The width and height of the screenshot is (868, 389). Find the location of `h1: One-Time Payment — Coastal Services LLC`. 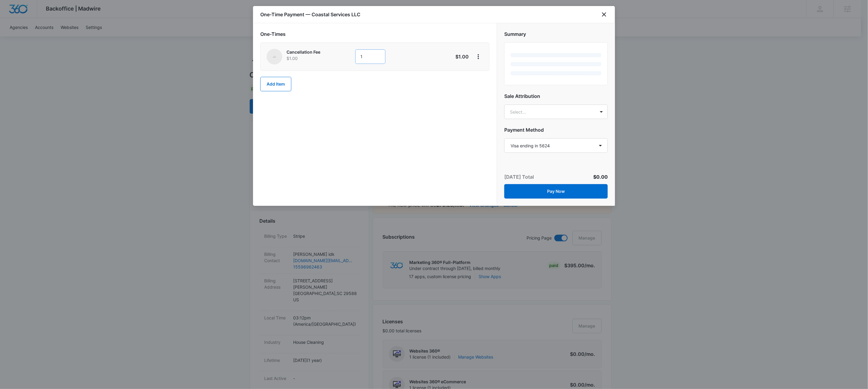

h1: One-Time Payment — Coastal Services LLC is located at coordinates (311, 14).